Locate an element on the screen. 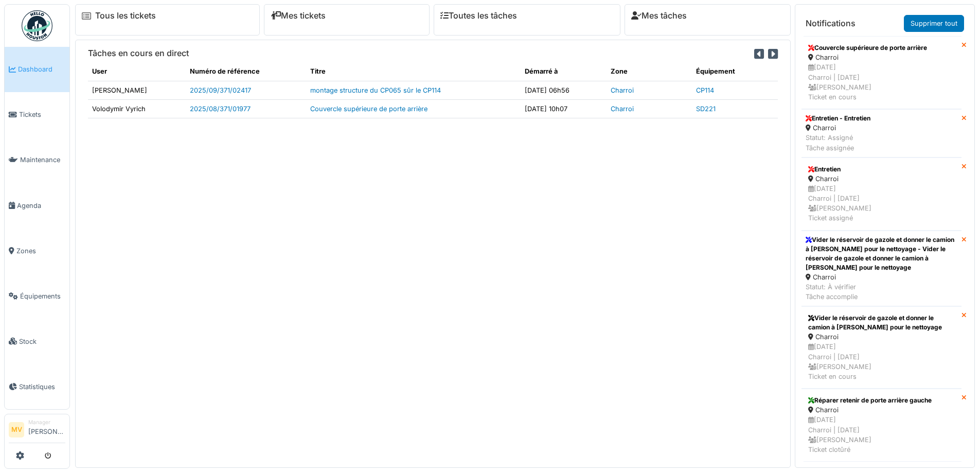 The image size is (980, 473). a: Statistiques is located at coordinates (37, 387).